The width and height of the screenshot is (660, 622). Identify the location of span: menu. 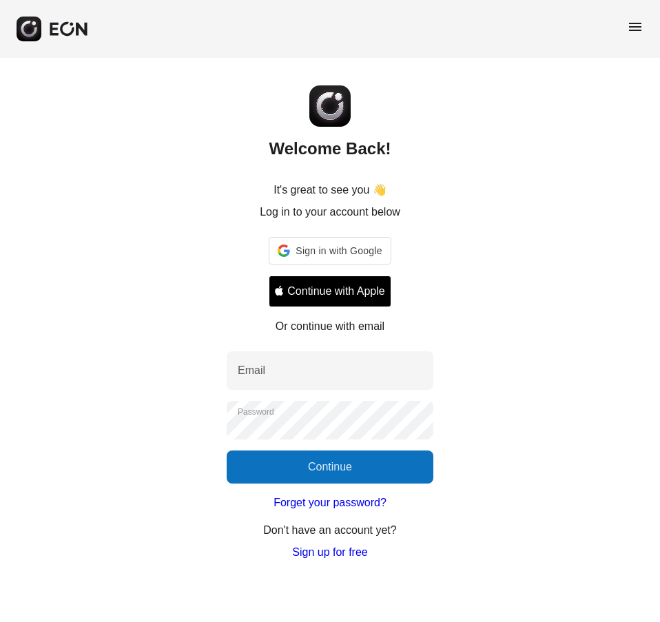
(635, 27).